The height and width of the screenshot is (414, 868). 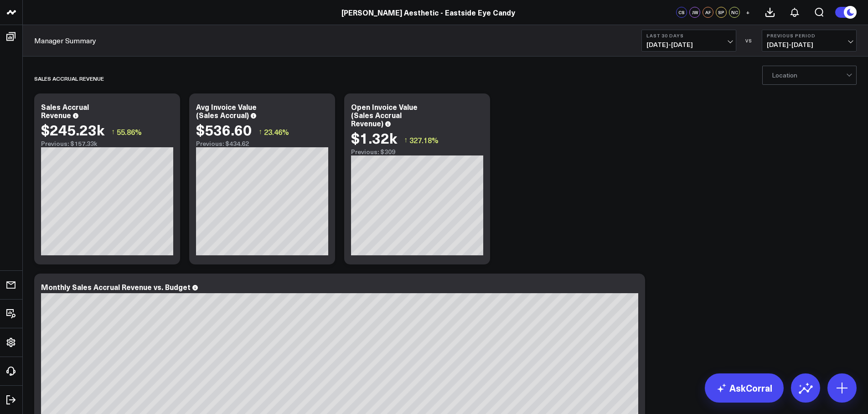 I want to click on div: CS, so click(x=682, y=12).